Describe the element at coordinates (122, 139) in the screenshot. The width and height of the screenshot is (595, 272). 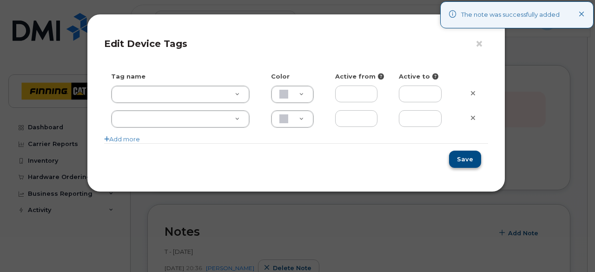
I see `a: Add more` at that location.